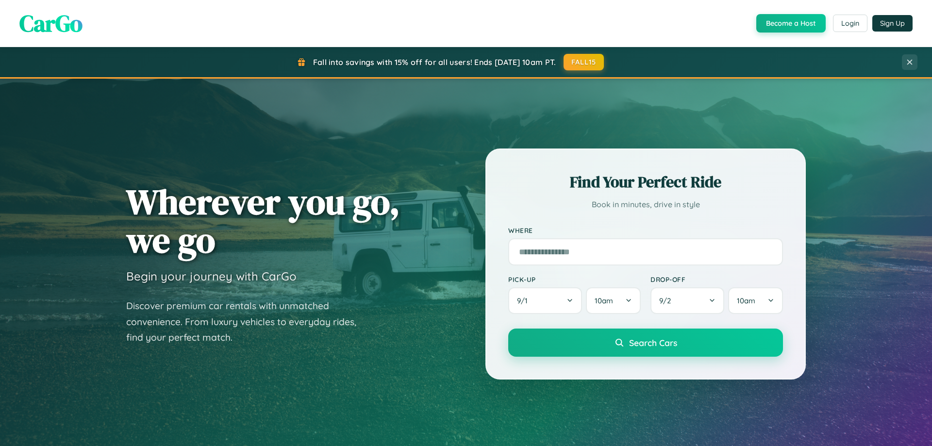 This screenshot has height=446, width=932. What do you see at coordinates (646, 230) in the screenshot?
I see `label: Where` at bounding box center [646, 230].